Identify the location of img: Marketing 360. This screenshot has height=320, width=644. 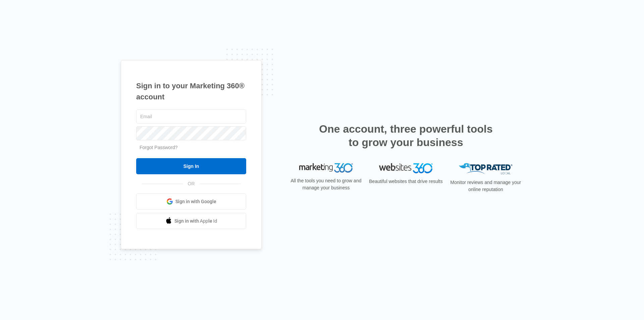
(326, 168).